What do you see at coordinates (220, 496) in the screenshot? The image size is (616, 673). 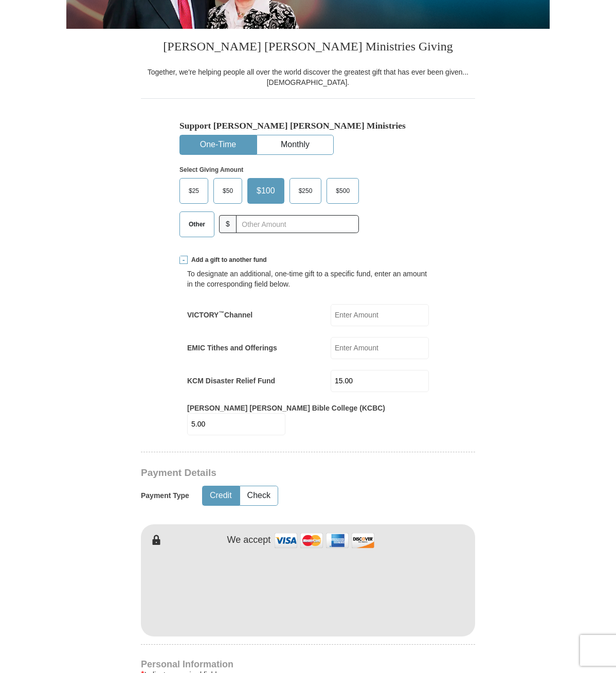 I see `button: Credit` at bounding box center [220, 496].